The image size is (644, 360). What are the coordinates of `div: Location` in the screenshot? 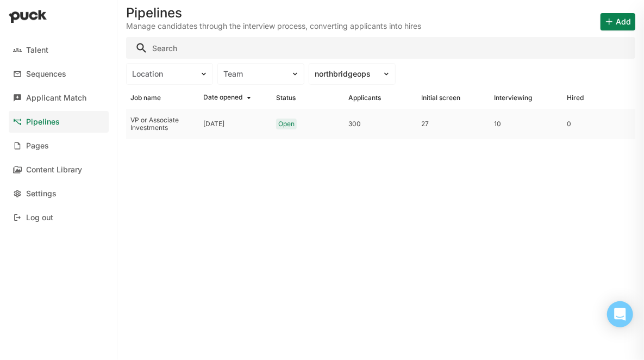 It's located at (163, 74).